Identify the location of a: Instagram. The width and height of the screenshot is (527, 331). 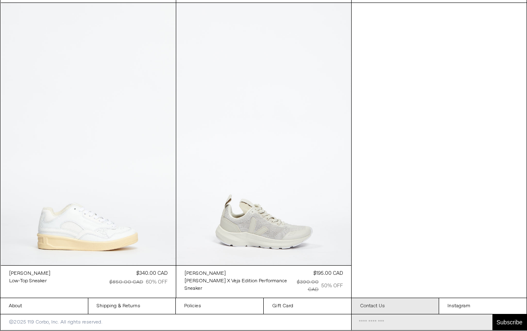
(482, 306).